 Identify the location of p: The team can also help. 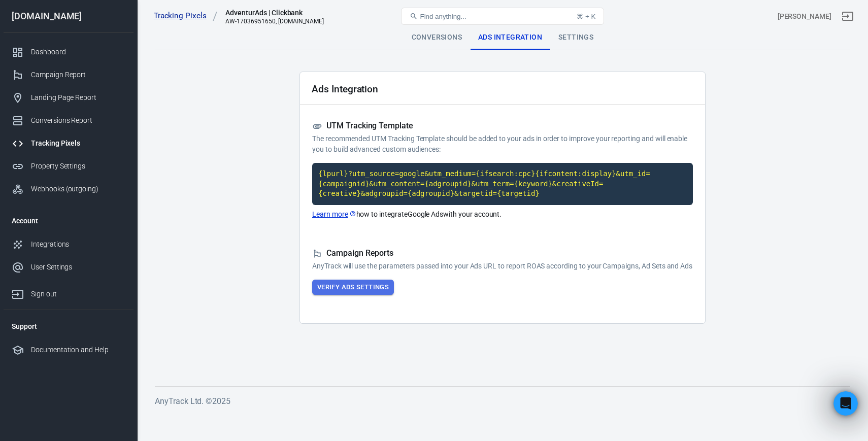
(88, 18).